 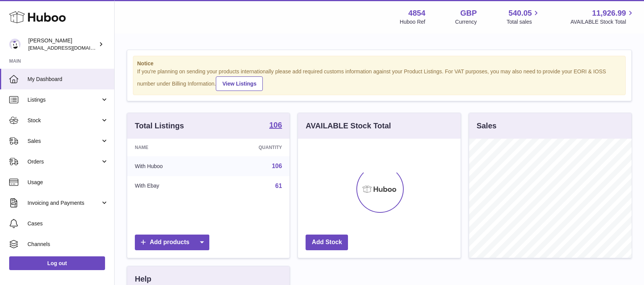 What do you see at coordinates (170, 186) in the screenshot?
I see `td: With Ebay` at bounding box center [170, 186].